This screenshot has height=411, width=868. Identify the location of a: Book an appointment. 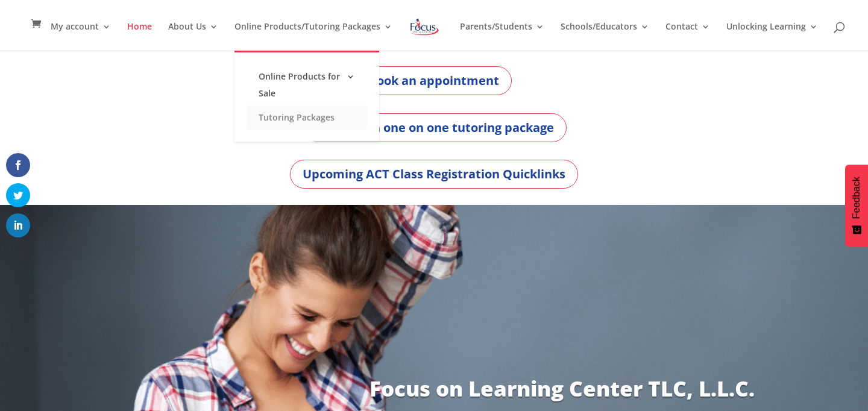
(434, 81).